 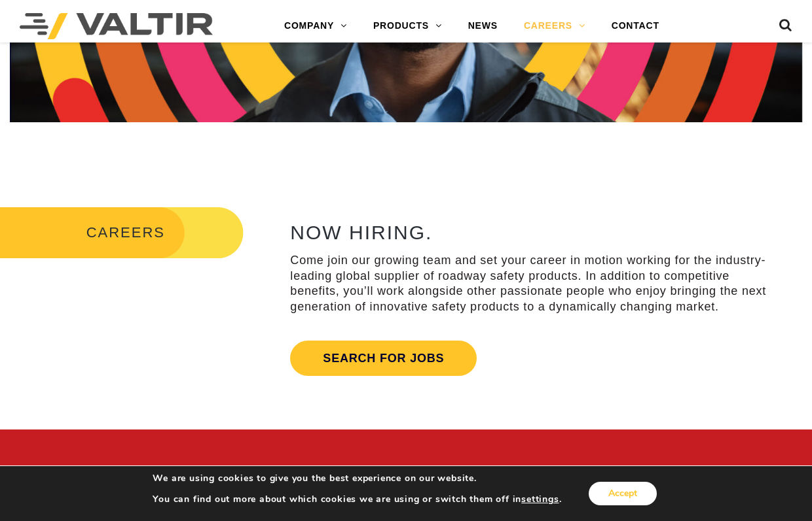 What do you see at coordinates (407, 26) in the screenshot?
I see `a: PRODUCTS` at bounding box center [407, 26].